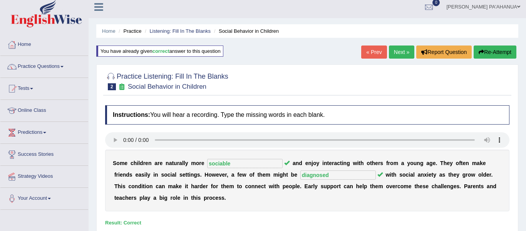 The height and width of the screenshot is (231, 526). What do you see at coordinates (129, 31) in the screenshot?
I see `li: Practice` at bounding box center [129, 31].